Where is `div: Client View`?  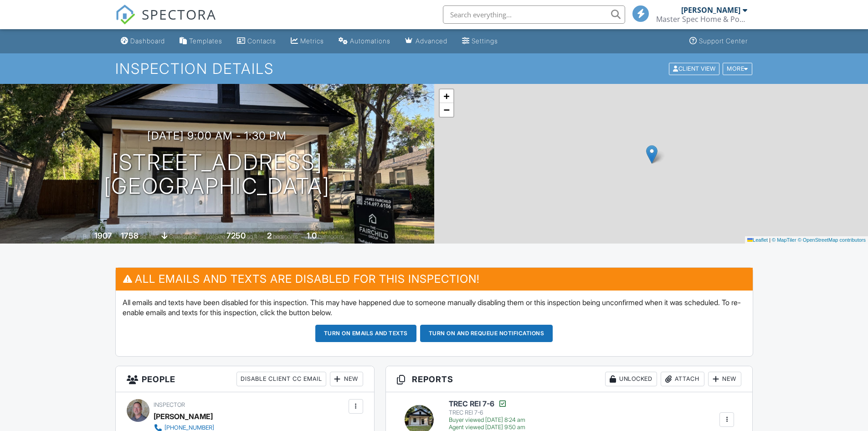 div: Client View is located at coordinates (694, 69).